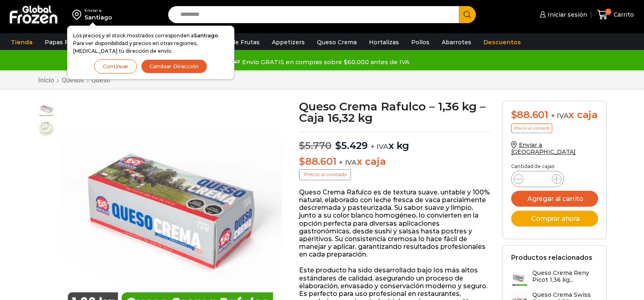 This screenshot has height=300, width=644. Describe the element at coordinates (337, 42) in the screenshot. I see `a: Queso Crema` at that location.